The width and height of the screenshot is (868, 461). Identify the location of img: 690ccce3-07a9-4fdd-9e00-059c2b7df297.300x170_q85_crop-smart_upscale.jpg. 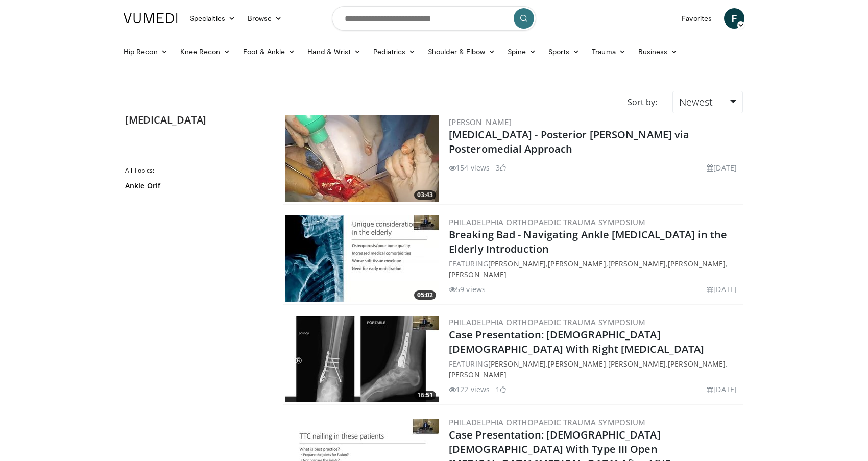
(362, 359).